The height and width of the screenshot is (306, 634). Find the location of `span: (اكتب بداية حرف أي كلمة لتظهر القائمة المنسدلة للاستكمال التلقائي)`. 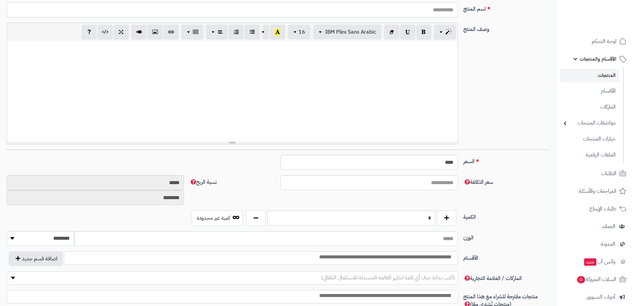

span: (اكتب بداية حرف أي كلمة لتظهر القائمة المنسدلة للاستكمال التلقائي) is located at coordinates (388, 278).